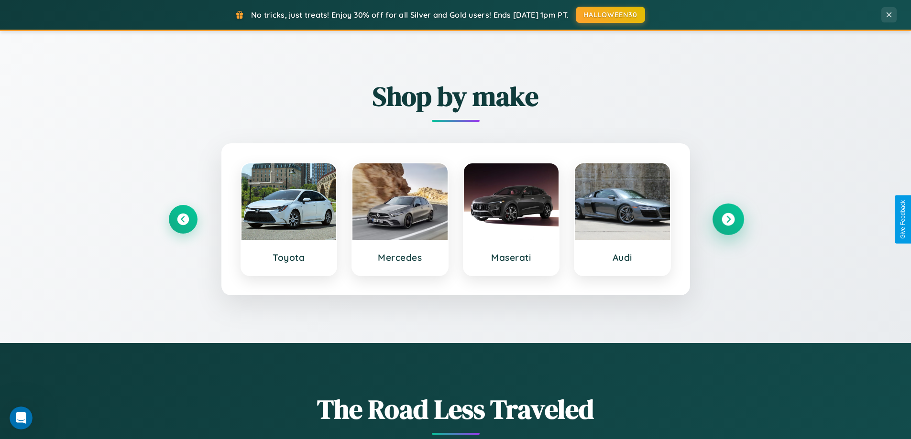 The image size is (911, 439). Describe the element at coordinates (400, 258) in the screenshot. I see `h3: Mercedes` at that location.